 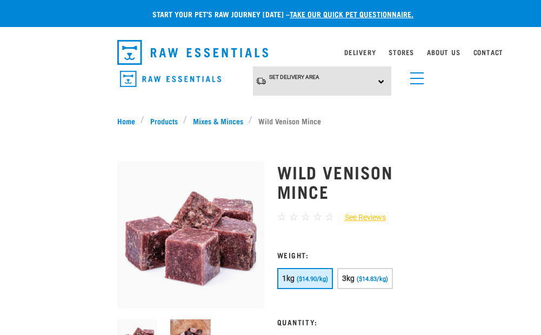 What do you see at coordinates (271, 121) in the screenshot?
I see `nav: breadcrumbs` at bounding box center [271, 121].